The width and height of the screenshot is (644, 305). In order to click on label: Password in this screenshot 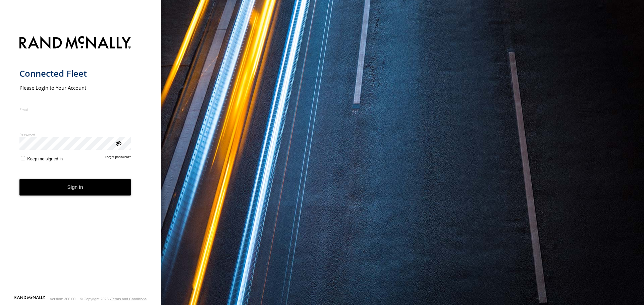, I will do `click(75, 135)`.